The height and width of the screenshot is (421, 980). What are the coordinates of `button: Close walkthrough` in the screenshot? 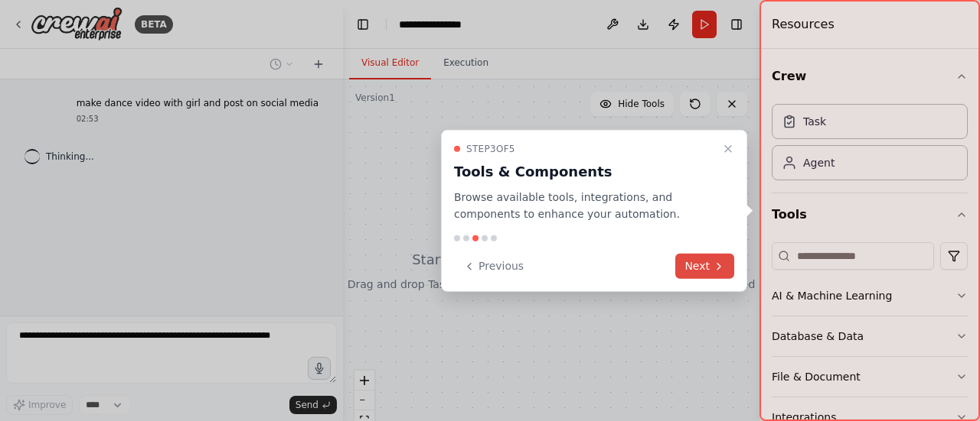 It's located at (728, 149).